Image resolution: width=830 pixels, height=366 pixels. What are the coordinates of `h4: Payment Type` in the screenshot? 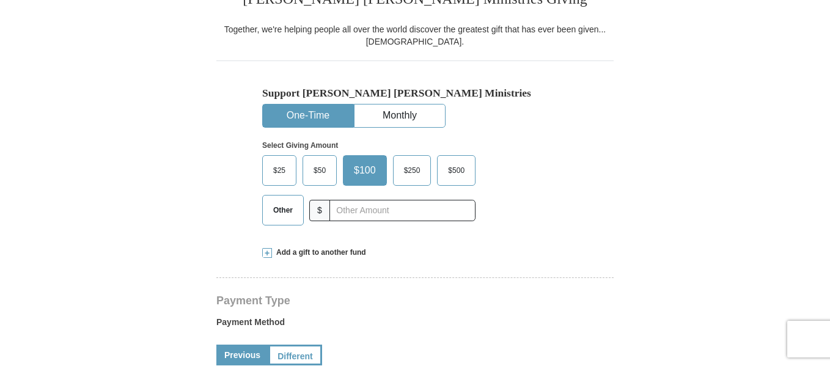 It's located at (415, 301).